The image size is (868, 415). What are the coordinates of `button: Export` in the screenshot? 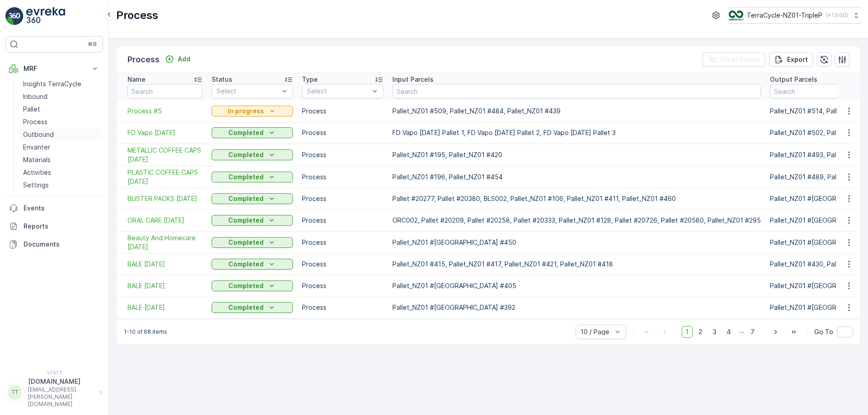 It's located at (791, 60).